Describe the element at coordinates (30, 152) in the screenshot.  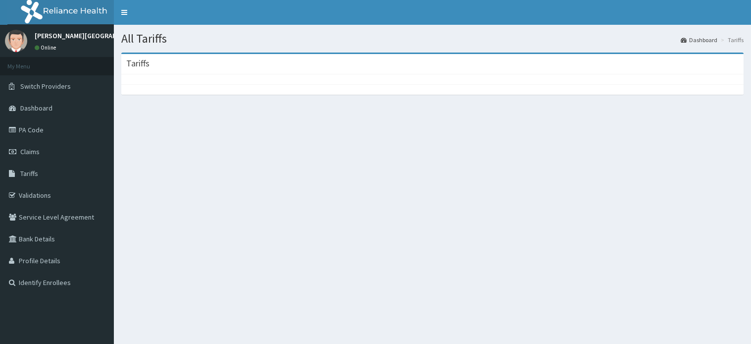
I see `span: Claims` at that location.